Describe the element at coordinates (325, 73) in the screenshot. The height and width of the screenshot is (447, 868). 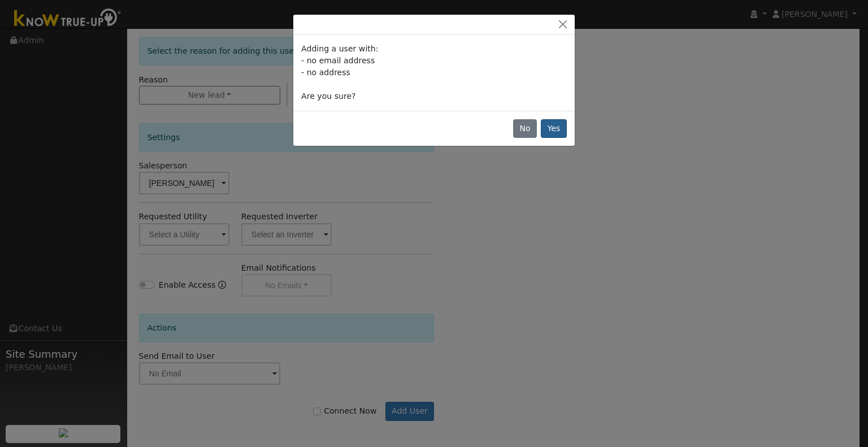
I see `span: - no address` at that location.